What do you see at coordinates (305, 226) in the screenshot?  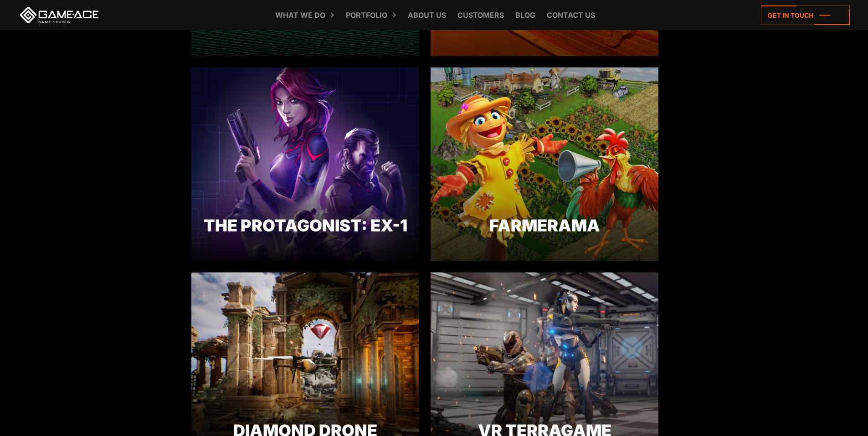 I see `div: The Protagonist: EX-1` at bounding box center [305, 226].